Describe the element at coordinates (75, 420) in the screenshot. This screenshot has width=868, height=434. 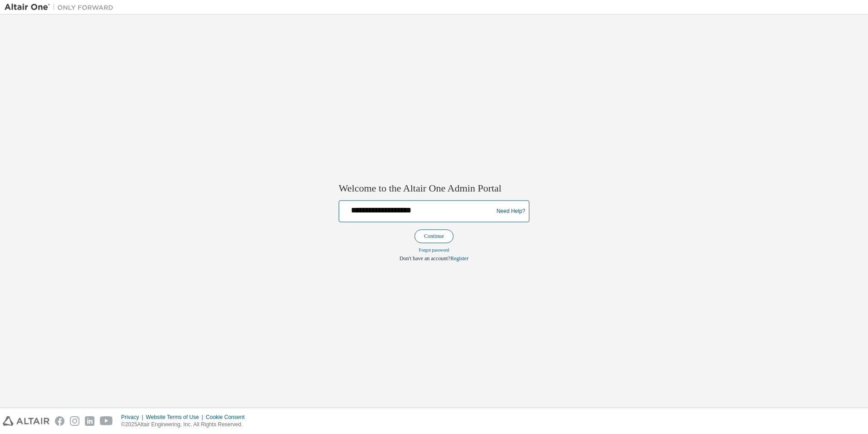
I see `img: instagram.svg` at that location.